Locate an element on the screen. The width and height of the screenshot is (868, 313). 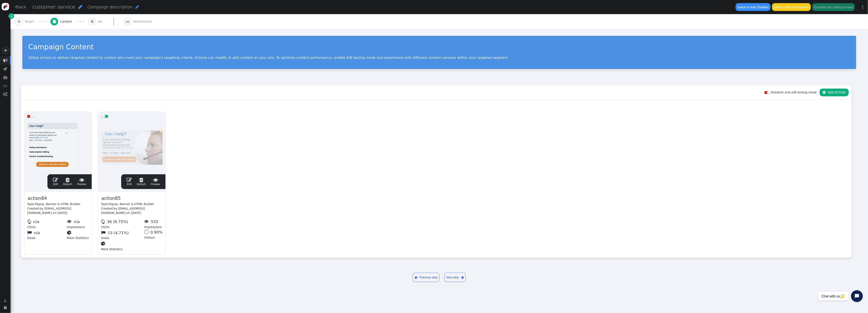
a: Previous step is located at coordinates (426, 277).